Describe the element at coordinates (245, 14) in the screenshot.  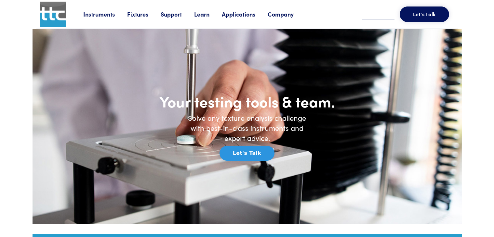
I see `a: Applications` at that location.